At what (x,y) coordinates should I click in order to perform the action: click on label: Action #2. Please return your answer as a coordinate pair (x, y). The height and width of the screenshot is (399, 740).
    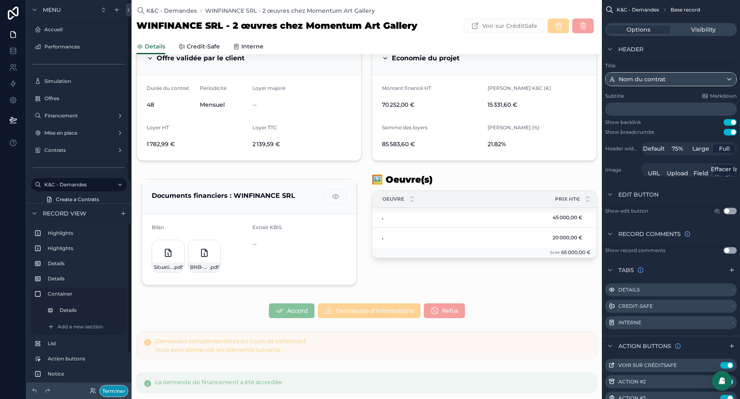
    Looking at the image, I should click on (632, 382).